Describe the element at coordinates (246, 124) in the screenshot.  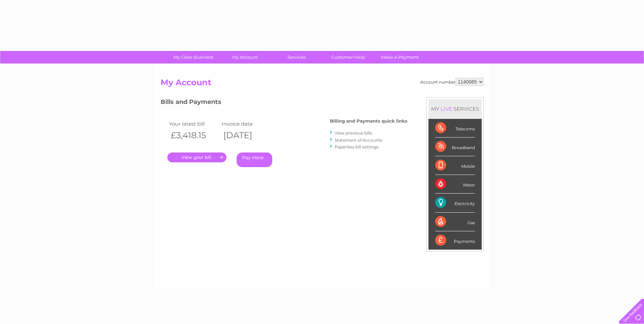
I see `td: Invoice date` at that location.